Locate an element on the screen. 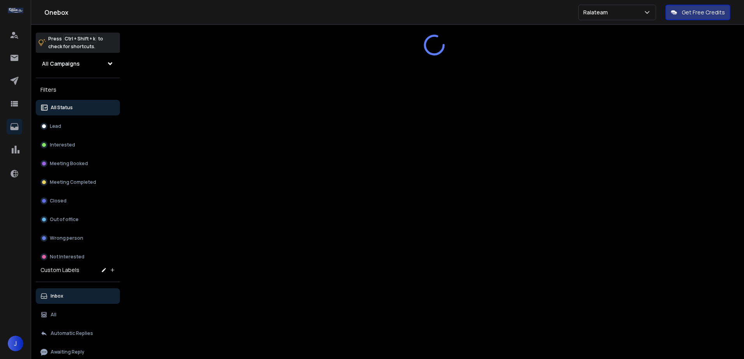 This screenshot has height=359, width=744. p: Out of office is located at coordinates (64, 220).